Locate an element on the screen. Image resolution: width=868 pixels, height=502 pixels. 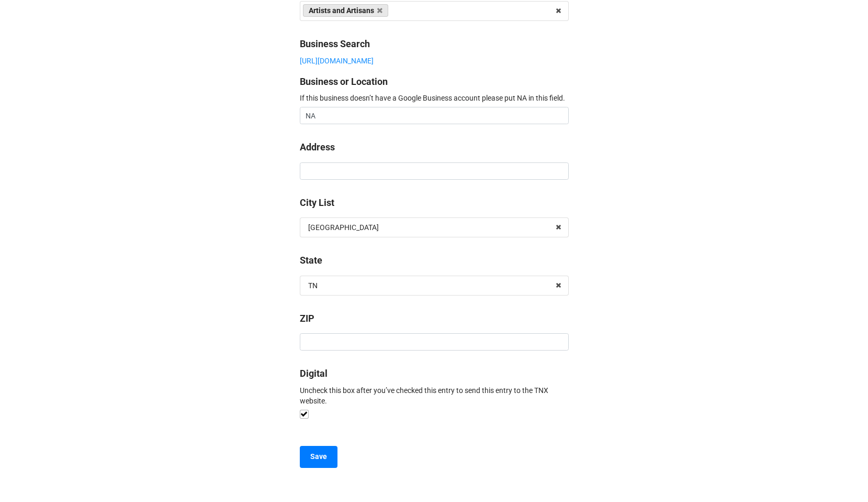
label: Address is located at coordinates (317, 147).